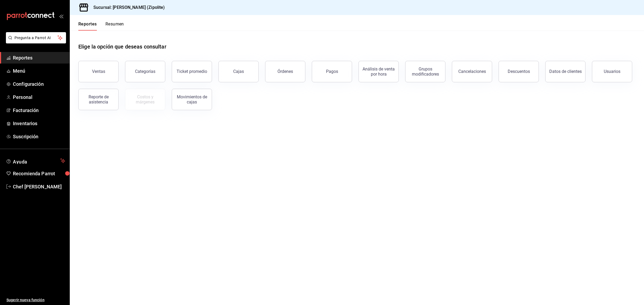  What do you see at coordinates (123, 47) in the screenshot?
I see `h1: Elige la opción que deseas consultar` at bounding box center [123, 47].